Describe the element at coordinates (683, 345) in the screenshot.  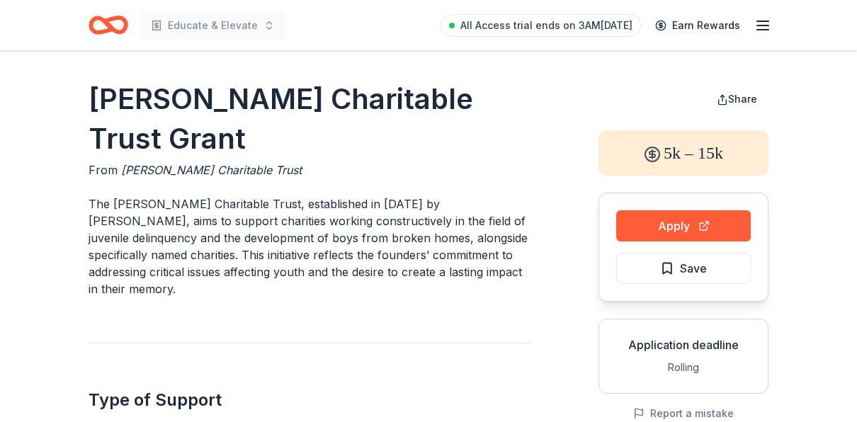
I see `div: Application deadline` at that location.